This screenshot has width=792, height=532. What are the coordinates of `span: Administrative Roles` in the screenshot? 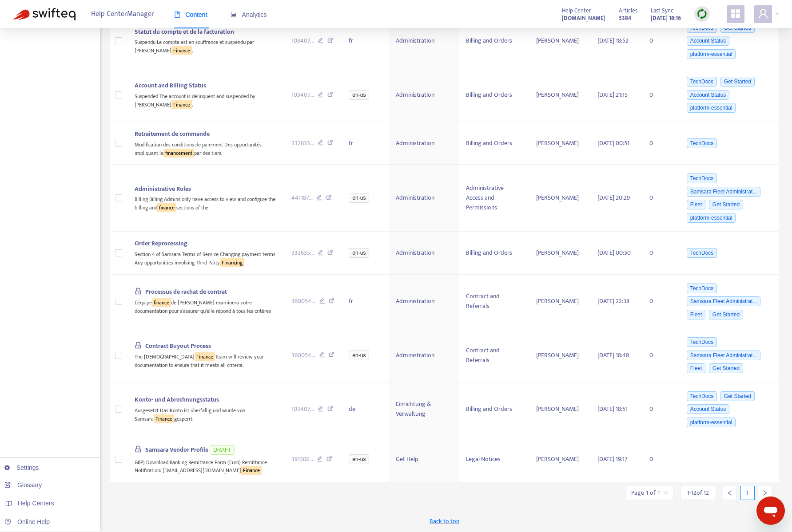 It's located at (163, 189).